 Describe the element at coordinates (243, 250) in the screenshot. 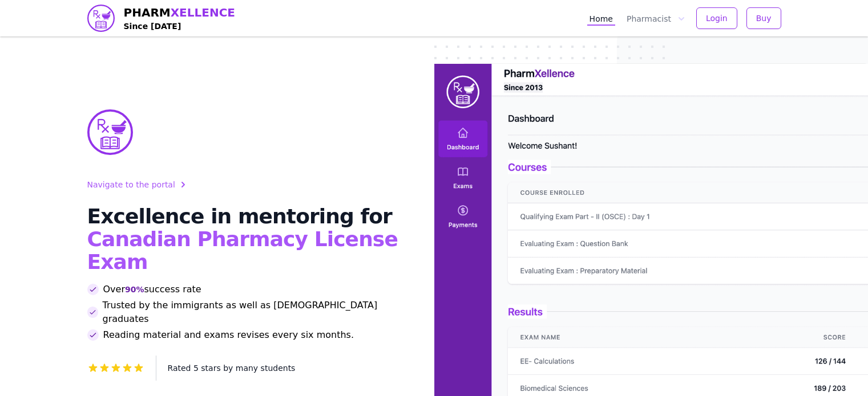

I see `span: Canadian Pharmacy License Exam` at that location.